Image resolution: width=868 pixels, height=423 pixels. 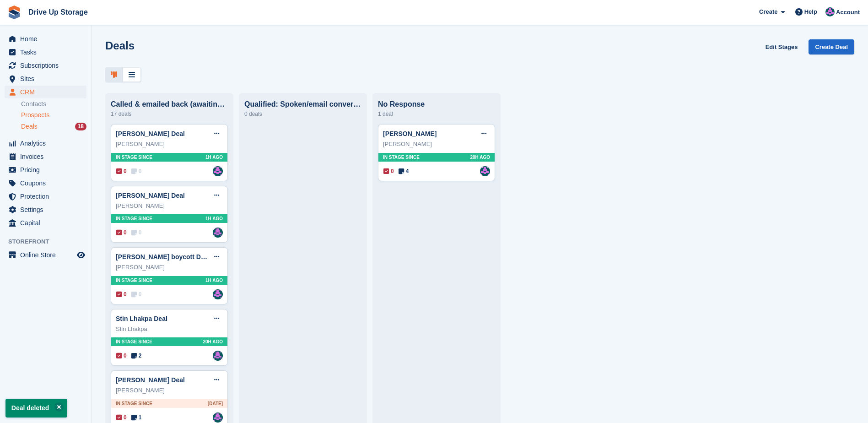 I want to click on span: 4, so click(x=404, y=171).